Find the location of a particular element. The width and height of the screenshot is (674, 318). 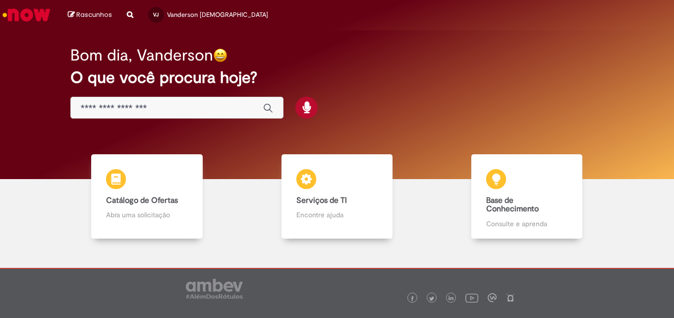

a: Serviços de TI Encontre ajuda is located at coordinates (337, 196).